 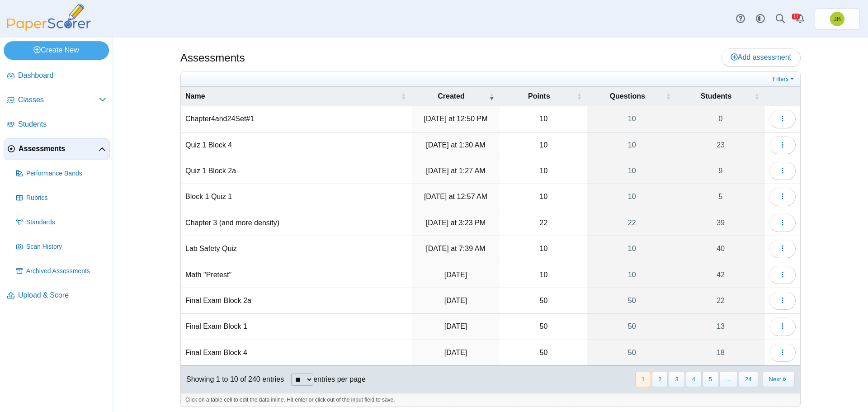 I want to click on button: 4, so click(x=694, y=379).